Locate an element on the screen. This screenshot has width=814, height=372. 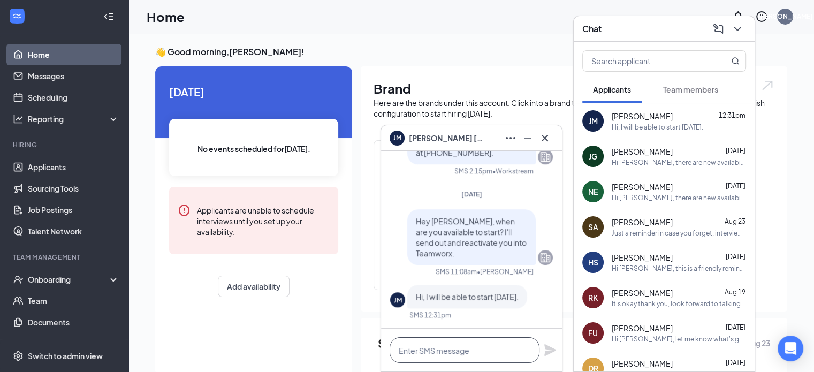
svg: WorkstreamLogo is located at coordinates (17, 16).